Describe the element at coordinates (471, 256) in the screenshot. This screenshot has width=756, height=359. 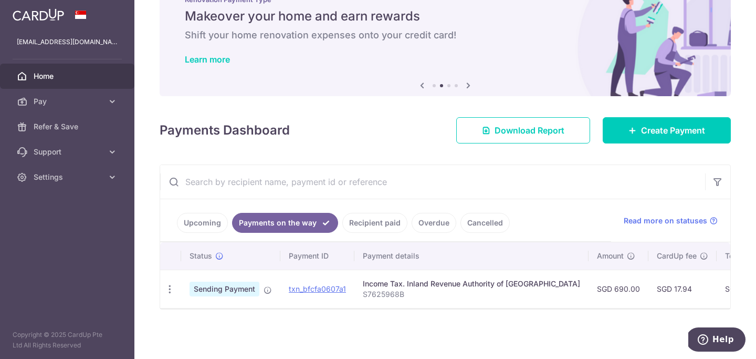
I see `th: Payment details` at that location.